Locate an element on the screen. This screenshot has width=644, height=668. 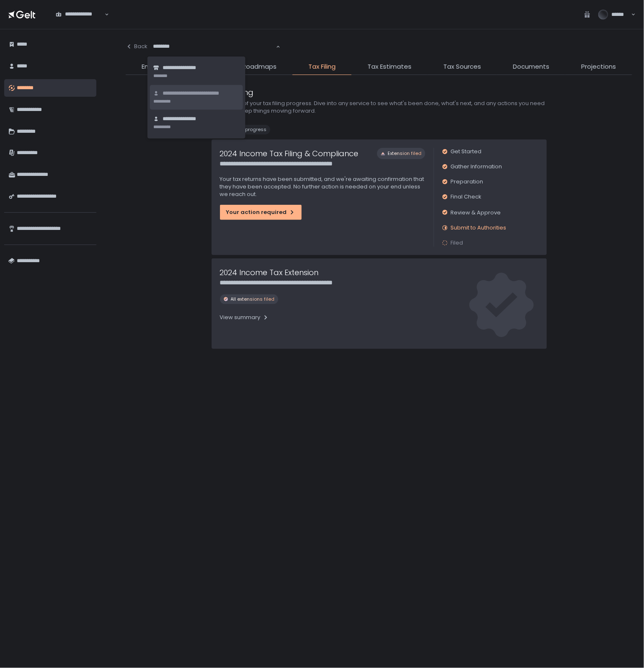
button: Your action required is located at coordinates (260, 212).